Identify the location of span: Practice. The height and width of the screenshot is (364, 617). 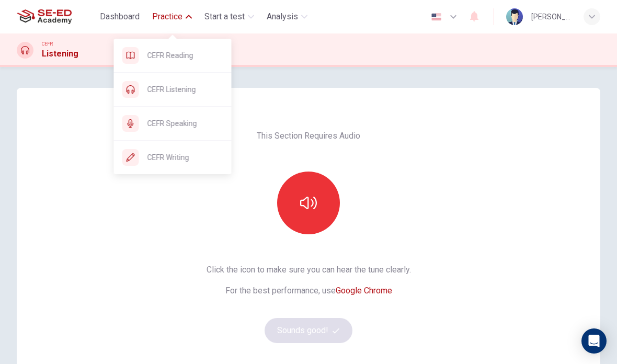
(167, 17).